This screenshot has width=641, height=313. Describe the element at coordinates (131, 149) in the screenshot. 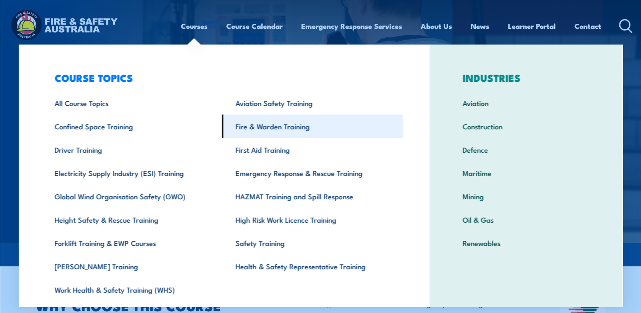

I see `a: Driver Training` at that location.